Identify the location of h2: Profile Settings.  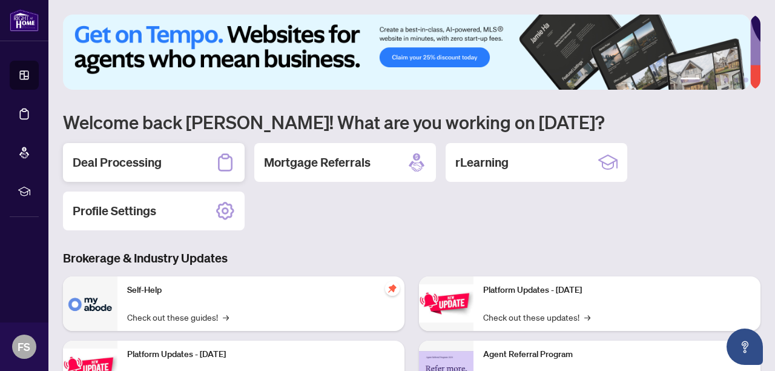
(114, 211).